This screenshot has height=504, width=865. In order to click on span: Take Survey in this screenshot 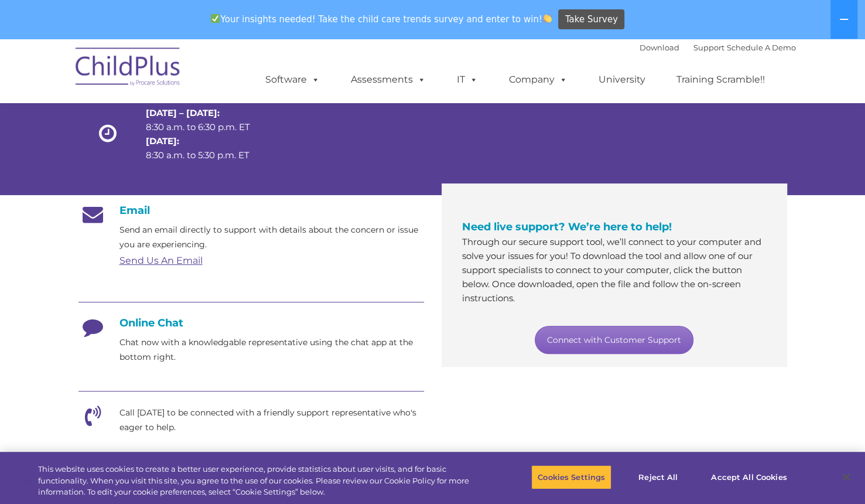, I will do `click(591, 19)`.